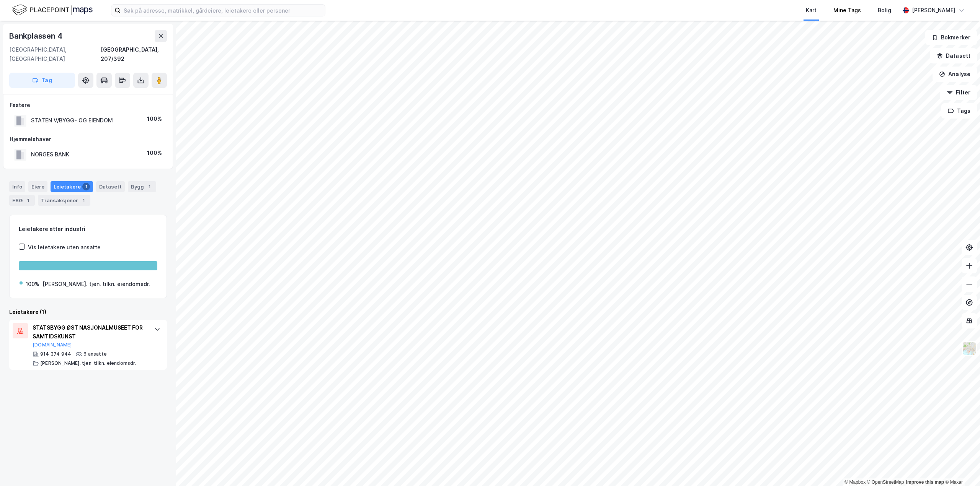  What do you see at coordinates (38, 187) in the screenshot?
I see `div: Eiere` at bounding box center [38, 187].